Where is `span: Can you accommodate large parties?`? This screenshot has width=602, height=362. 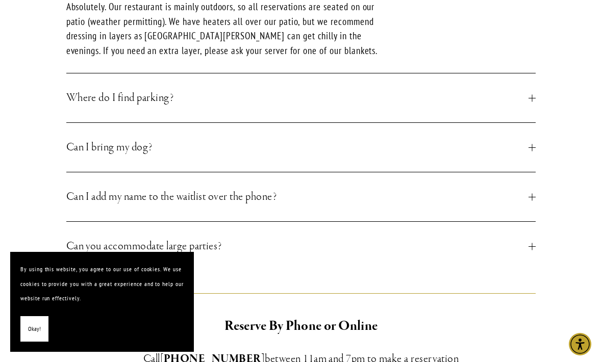 span: Can you accommodate large parties? is located at coordinates (297, 246).